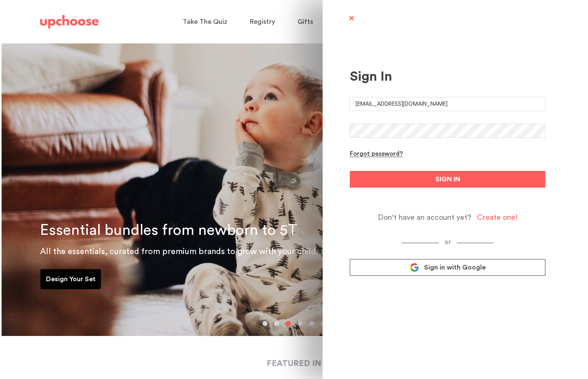 The width and height of the screenshot is (588, 379). What do you see at coordinates (448, 104) in the screenshot?
I see `input: E-mail` at bounding box center [448, 104].